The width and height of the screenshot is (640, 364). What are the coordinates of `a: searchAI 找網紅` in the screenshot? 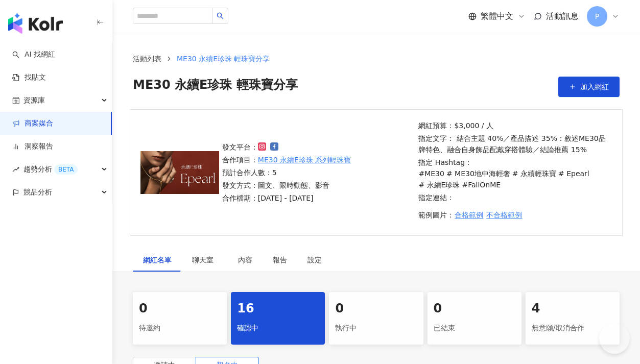 It's located at (34, 54).